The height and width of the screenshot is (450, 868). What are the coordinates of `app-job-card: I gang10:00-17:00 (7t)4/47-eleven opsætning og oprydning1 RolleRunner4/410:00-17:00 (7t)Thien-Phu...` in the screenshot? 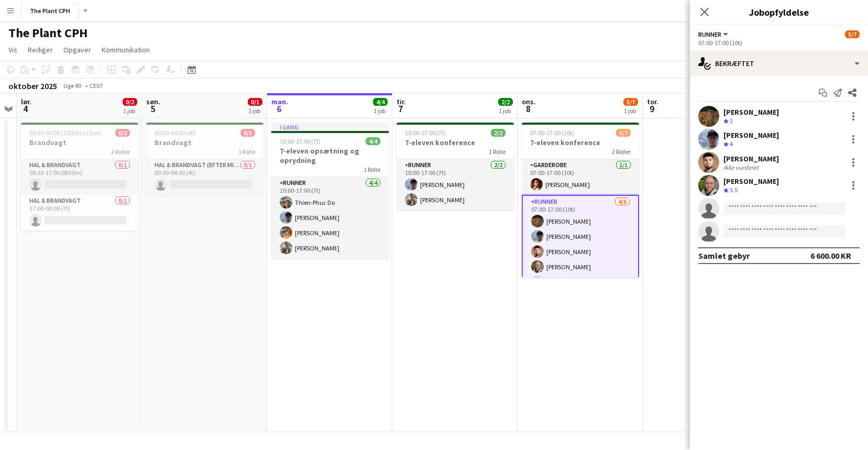 It's located at (330, 190).